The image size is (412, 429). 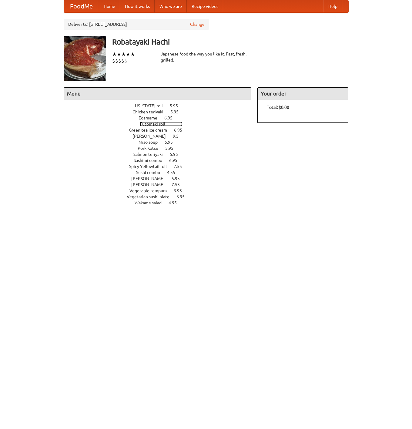 I want to click on a: Sushi combo 4.55, so click(x=161, y=172).